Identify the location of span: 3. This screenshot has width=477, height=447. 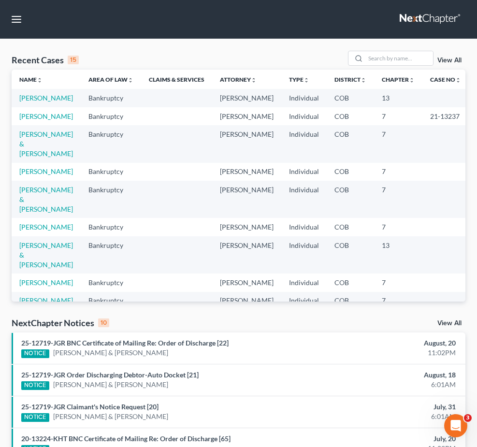
(467, 418).